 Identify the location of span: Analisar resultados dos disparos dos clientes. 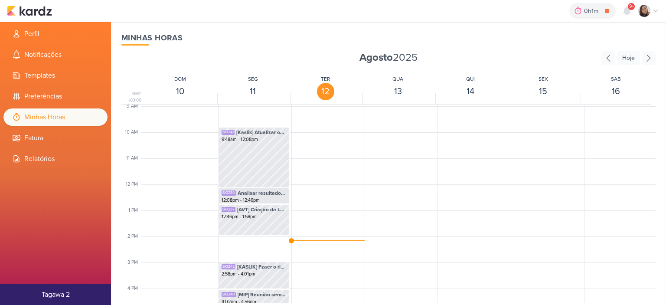
(262, 193).